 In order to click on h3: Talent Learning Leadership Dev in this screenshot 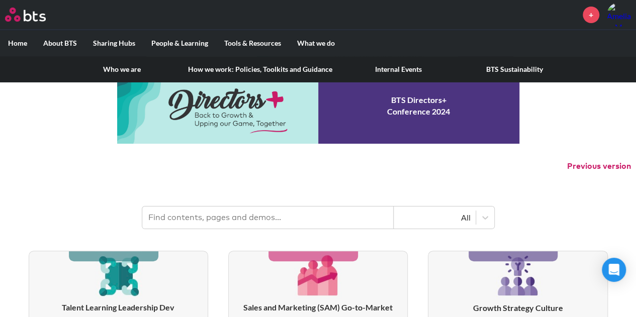, I will do `click(118, 308)`.